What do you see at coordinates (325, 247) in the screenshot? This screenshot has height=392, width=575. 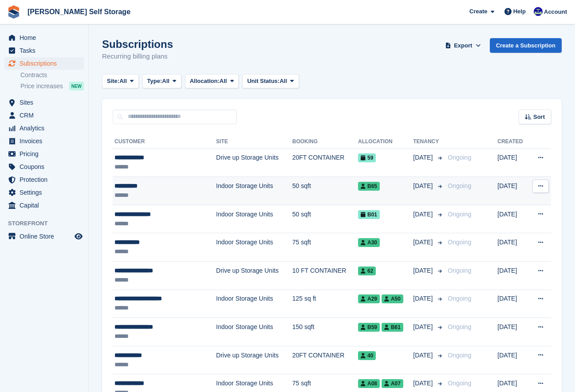 I see `td: 75 sqft` at bounding box center [325, 247].